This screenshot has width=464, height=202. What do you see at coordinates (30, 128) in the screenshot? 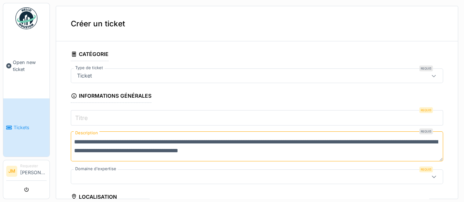
I see `span: Tickets` at bounding box center [30, 128].